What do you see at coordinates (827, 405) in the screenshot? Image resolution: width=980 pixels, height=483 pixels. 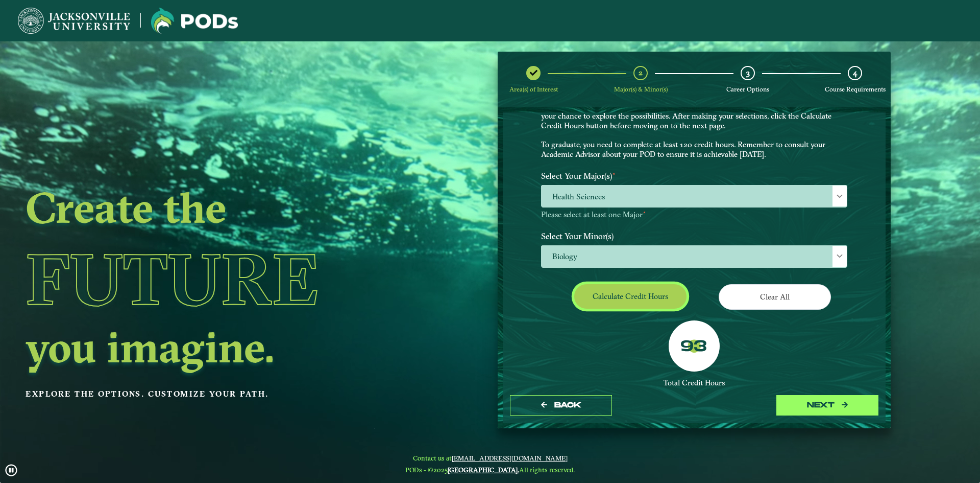 I see `button: next` at bounding box center [827, 405].